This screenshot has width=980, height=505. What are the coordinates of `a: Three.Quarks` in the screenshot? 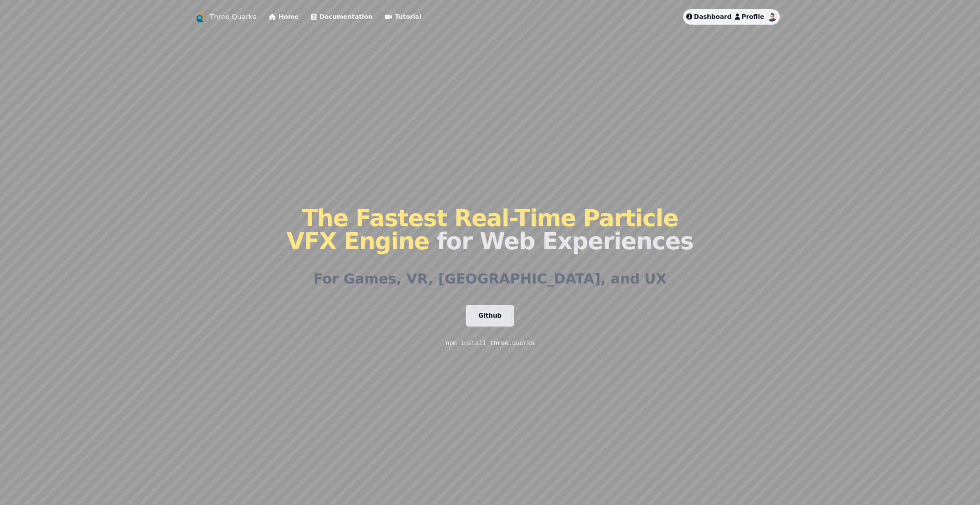 It's located at (233, 17).